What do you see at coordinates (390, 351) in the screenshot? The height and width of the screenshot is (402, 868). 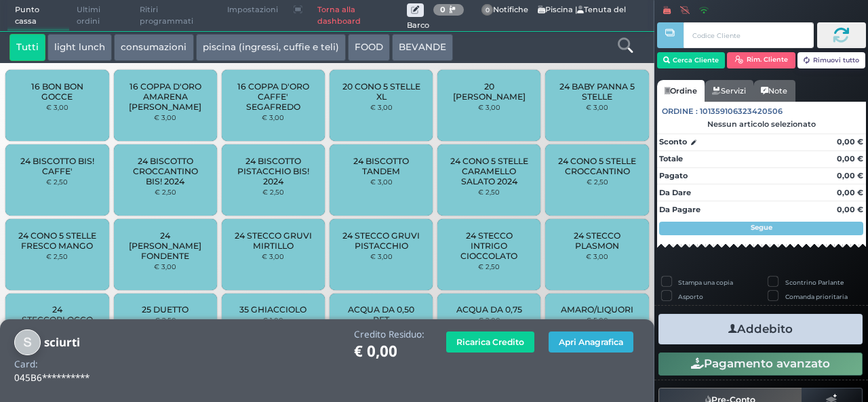 I see `h1: € 0,00` at bounding box center [390, 351].